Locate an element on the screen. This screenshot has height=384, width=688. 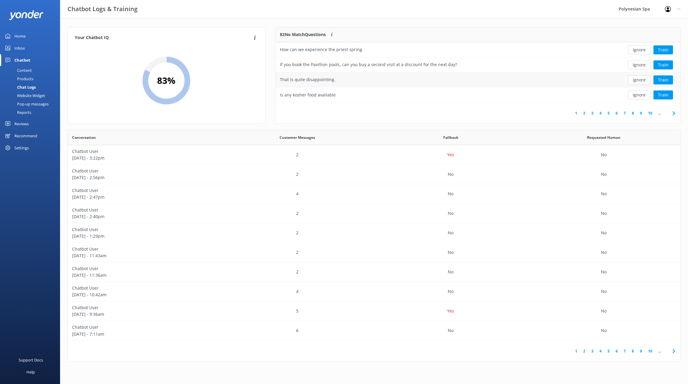
p: 6 is located at coordinates (297, 330).